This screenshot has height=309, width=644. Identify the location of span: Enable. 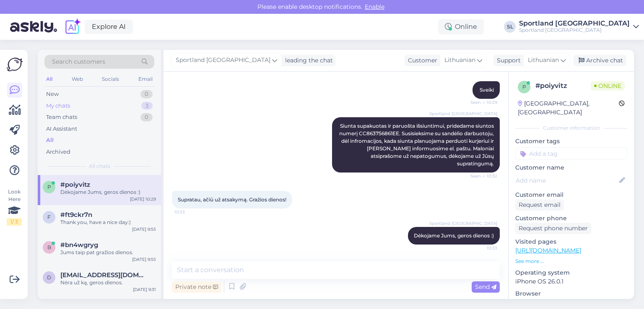
(375, 6).